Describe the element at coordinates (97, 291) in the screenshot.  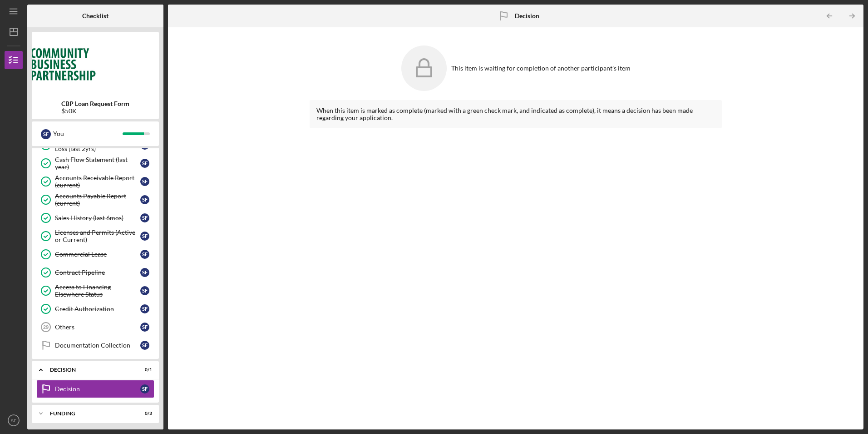
I see `div: Access to Financing Elsewhere Status` at that location.